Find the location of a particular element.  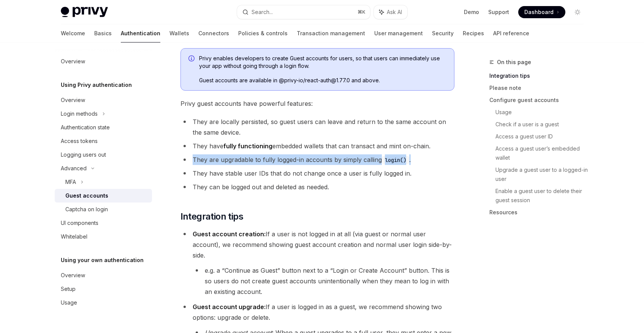

li: They can be logged out and deleted as needed. is located at coordinates (317, 187).